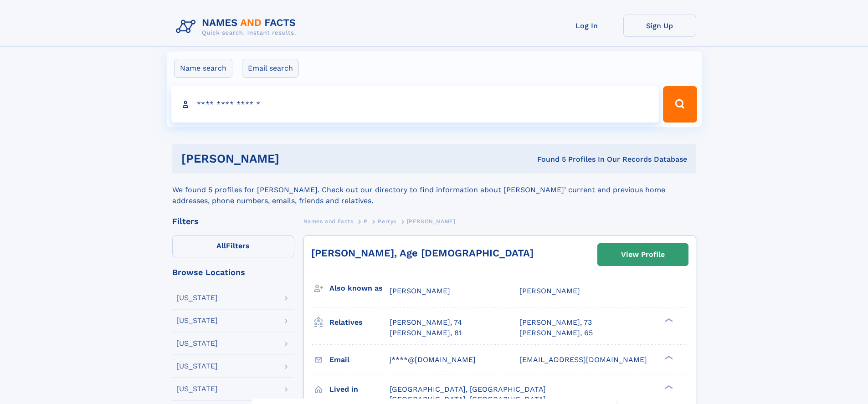  What do you see at coordinates (415, 105) in the screenshot?
I see `input: search input` at bounding box center [415, 105].